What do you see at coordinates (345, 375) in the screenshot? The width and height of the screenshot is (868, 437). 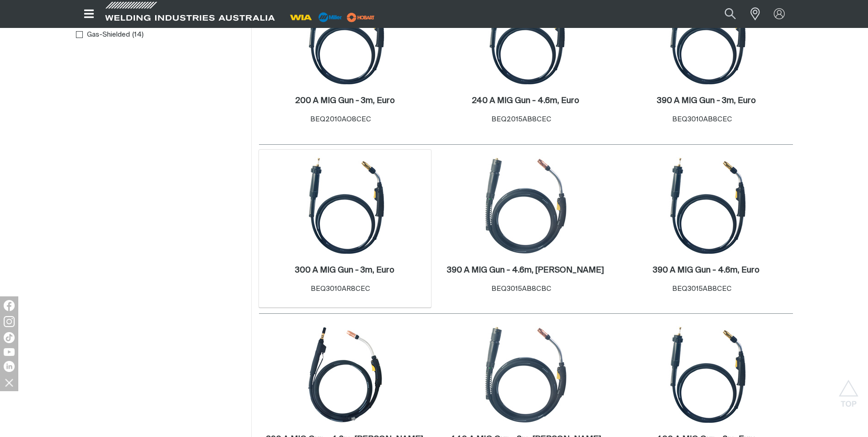 I see `img: 390 A MIG Gun - 4.6m, Miller` at bounding box center [345, 375].